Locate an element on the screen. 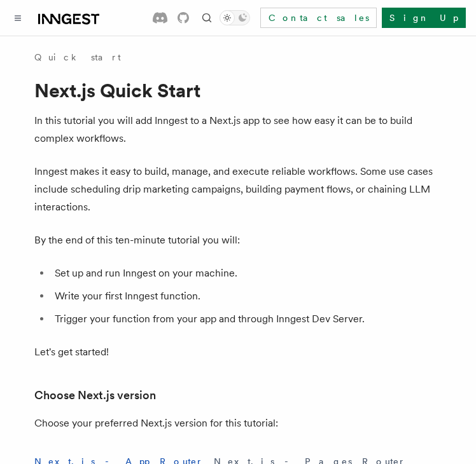  a: Choose Next.js version is located at coordinates (95, 396).